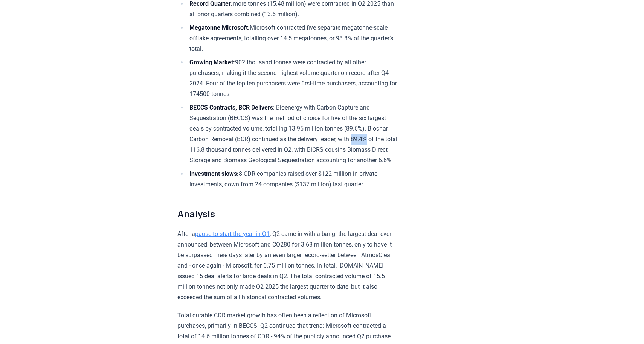  What do you see at coordinates (219, 28) in the screenshot?
I see `strong: Megatonne Microsoft:` at bounding box center [219, 28].